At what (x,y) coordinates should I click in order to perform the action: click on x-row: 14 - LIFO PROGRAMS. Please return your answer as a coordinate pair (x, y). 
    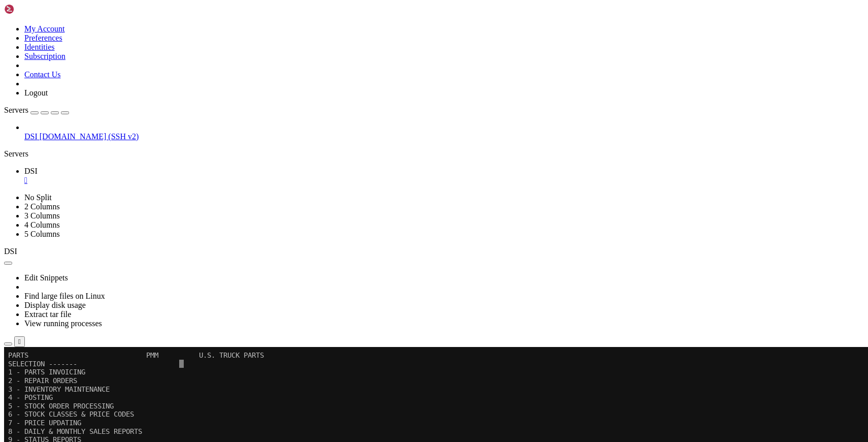
    Looking at the image, I should click on (426, 135).